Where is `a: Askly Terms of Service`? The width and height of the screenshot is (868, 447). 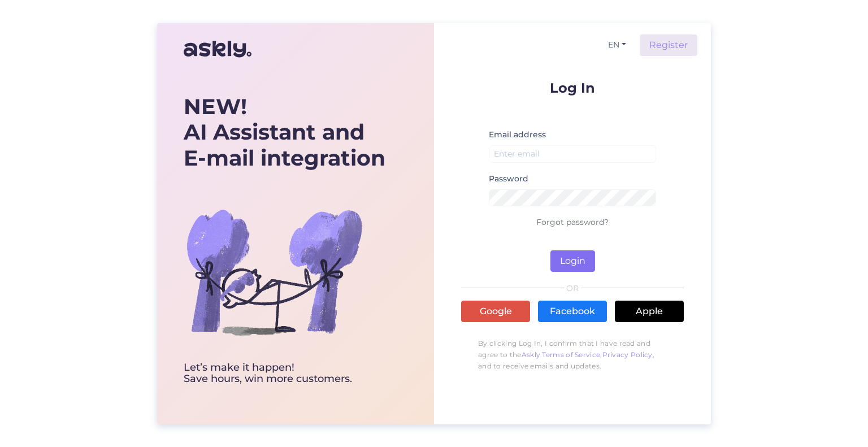
a: Askly Terms of Service is located at coordinates (561, 354).